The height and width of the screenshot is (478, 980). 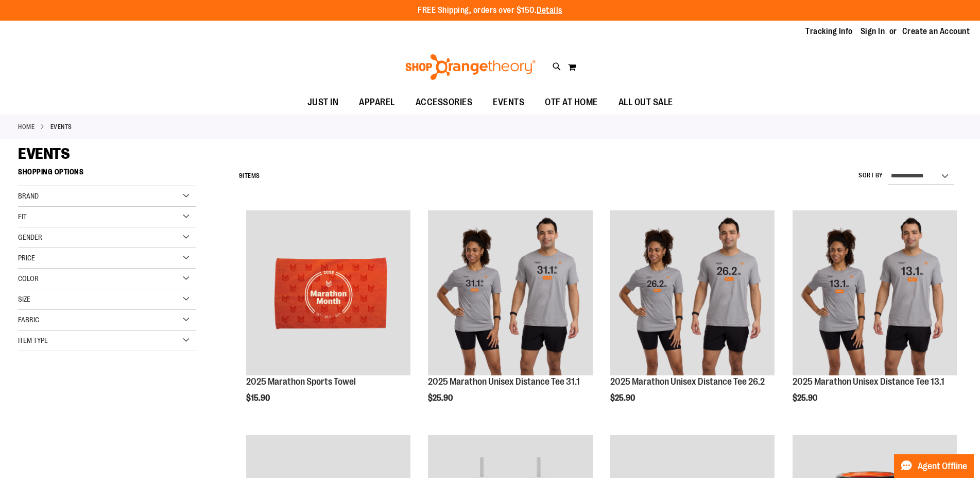 I want to click on strong: EVENTS, so click(x=61, y=127).